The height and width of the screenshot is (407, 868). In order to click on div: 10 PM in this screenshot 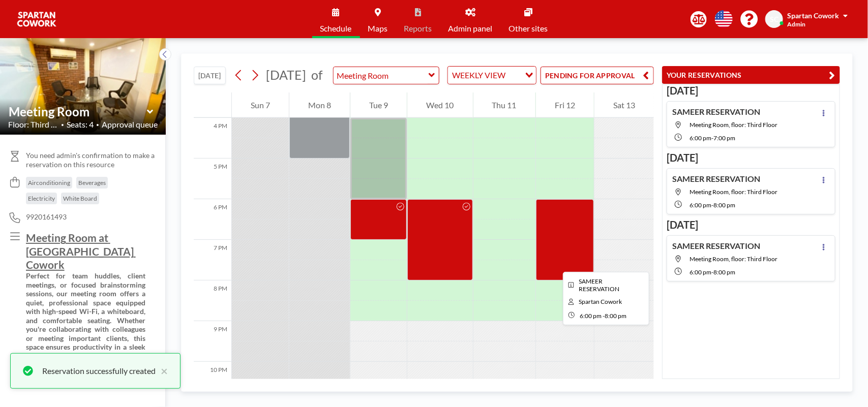, I will do `click(213, 382)`.